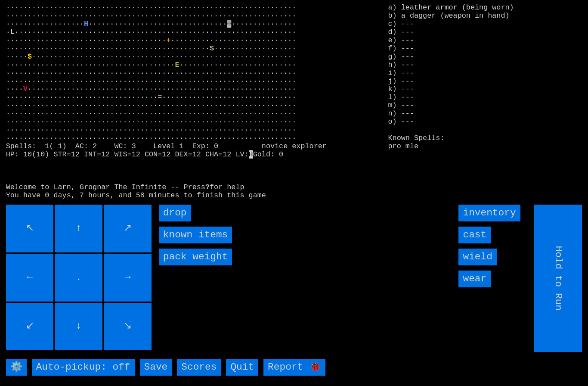 This screenshot has height=386, width=588. What do you see at coordinates (195, 235) in the screenshot?
I see `input: known items` at bounding box center [195, 235].